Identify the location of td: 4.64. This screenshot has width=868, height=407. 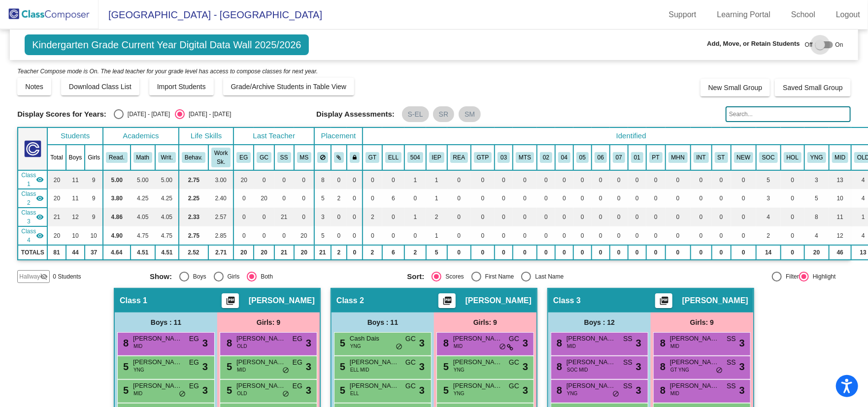
(117, 252).